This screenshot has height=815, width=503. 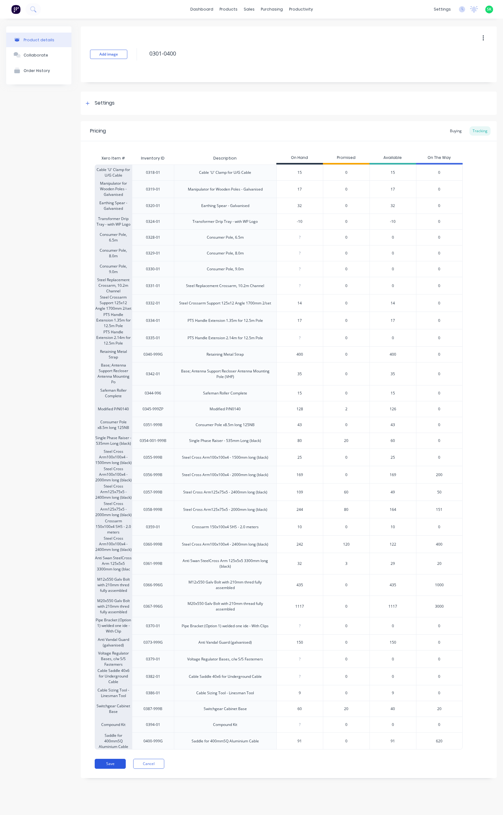 What do you see at coordinates (37, 70) in the screenshot?
I see `div: Order History` at bounding box center [37, 70].